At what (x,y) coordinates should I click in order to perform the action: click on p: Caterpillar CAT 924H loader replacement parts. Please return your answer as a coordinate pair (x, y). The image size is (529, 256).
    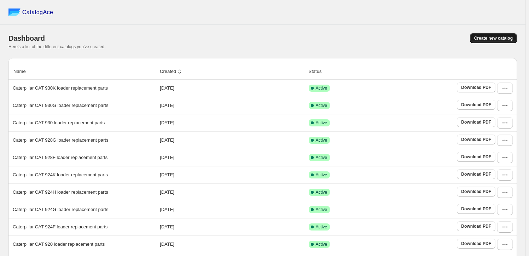
    Looking at the image, I should click on (61, 192).